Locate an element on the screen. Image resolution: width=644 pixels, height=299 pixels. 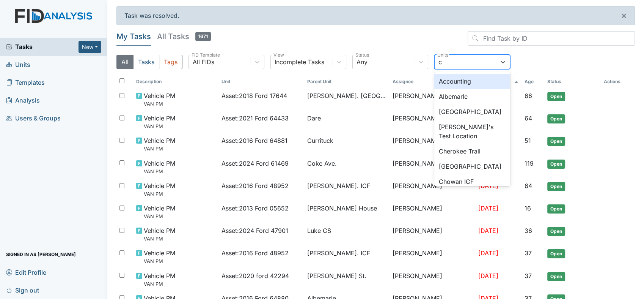
span: Edit Profile is located at coordinates (26, 272).